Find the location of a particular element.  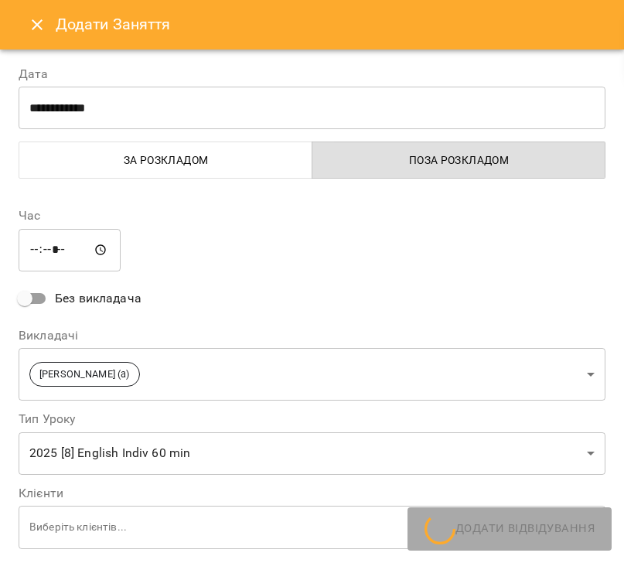

label: Клієнти is located at coordinates (312, 494).